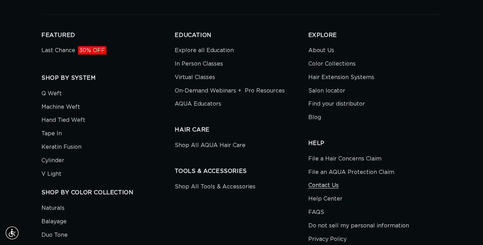 The height and width of the screenshot is (245, 483). What do you see at coordinates (215, 188) in the screenshot?
I see `a: Shop All Tools & Accessories` at bounding box center [215, 188].